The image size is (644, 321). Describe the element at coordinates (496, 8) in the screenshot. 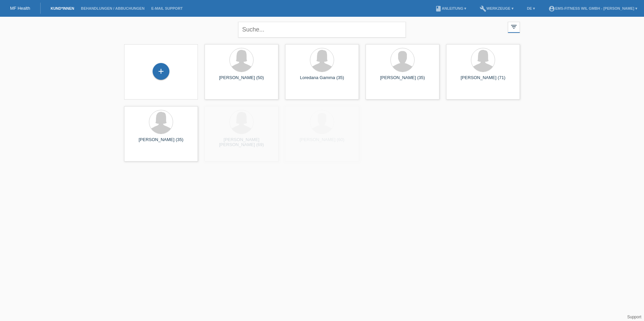

I see `a: buildWerkzeuge ▾` at that location.